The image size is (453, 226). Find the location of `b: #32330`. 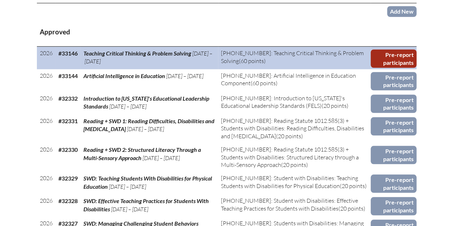

b: #32330 is located at coordinates (68, 149).